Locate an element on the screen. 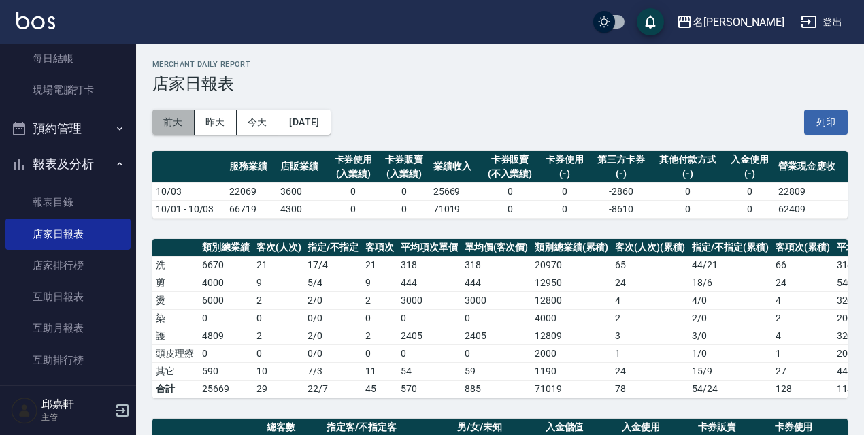 The image size is (864, 435). td: 10/03 is located at coordinates (189, 191).